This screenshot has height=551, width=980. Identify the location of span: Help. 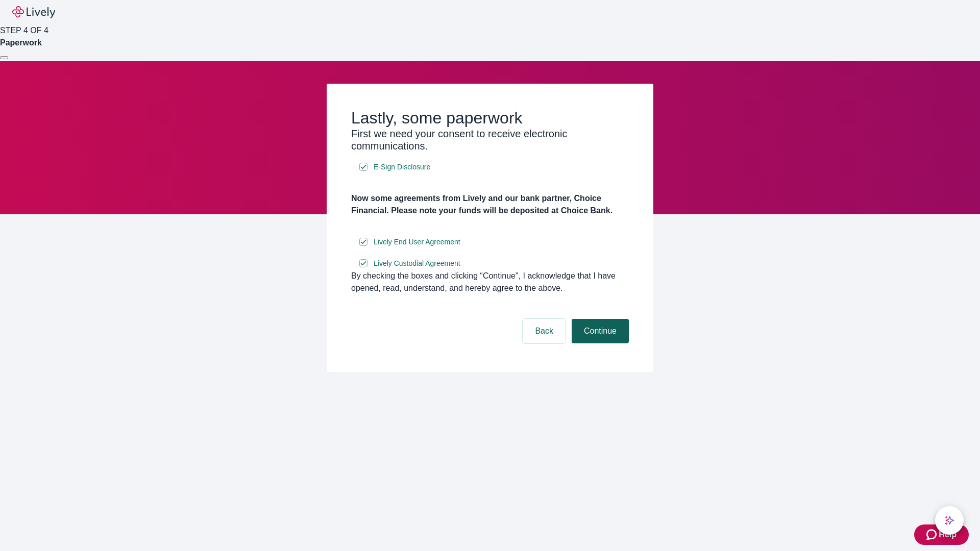
(947, 534).